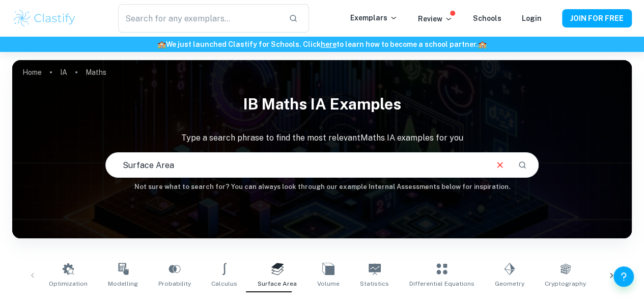 This screenshot has width=644, height=302. I want to click on a: Clastify logo, so click(44, 18).